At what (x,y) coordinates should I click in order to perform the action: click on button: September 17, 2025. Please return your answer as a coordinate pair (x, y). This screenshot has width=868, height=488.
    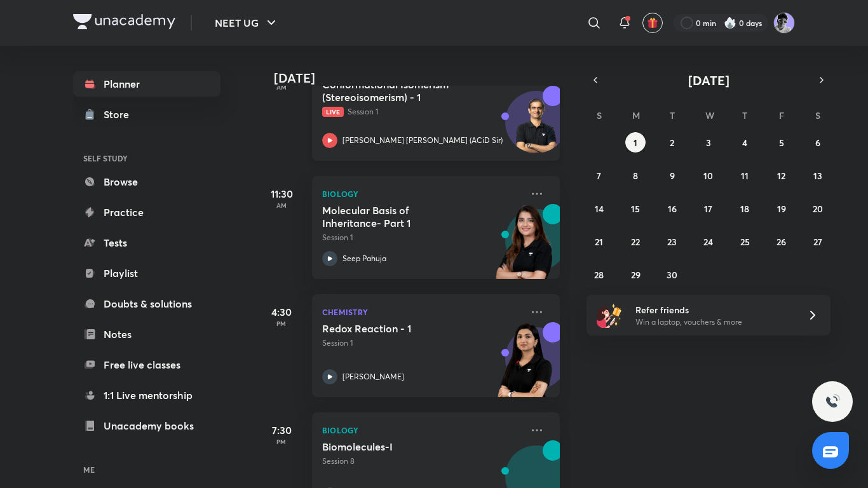
    Looking at the image, I should click on (709, 209).